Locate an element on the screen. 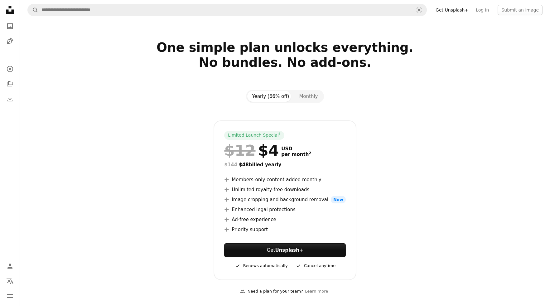 Image resolution: width=550 pixels, height=306 pixels. li: Members-only content added monthly is located at coordinates (285, 180).